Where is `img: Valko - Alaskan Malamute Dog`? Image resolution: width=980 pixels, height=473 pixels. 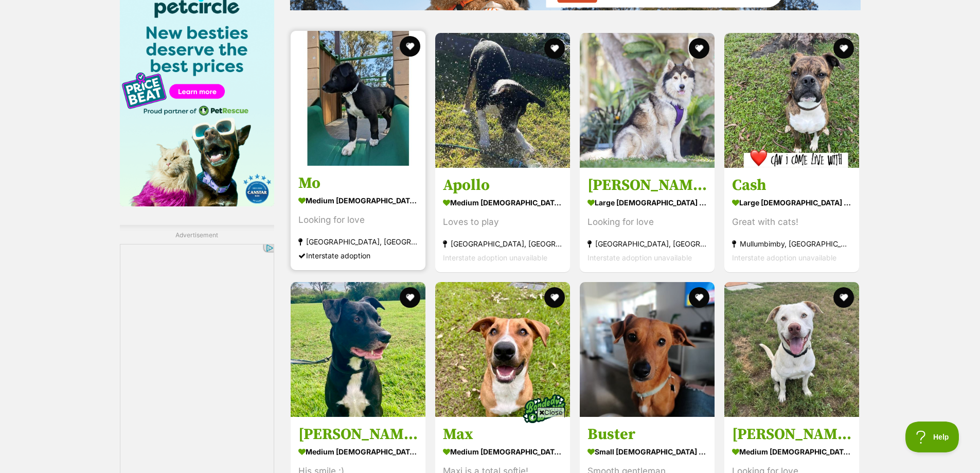 img: Valko - Alaskan Malamute Dog is located at coordinates (647, 101).